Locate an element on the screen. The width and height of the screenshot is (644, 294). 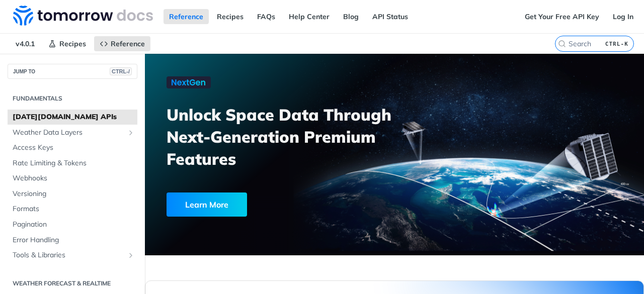
span: v4.0.1 is located at coordinates (25, 43).